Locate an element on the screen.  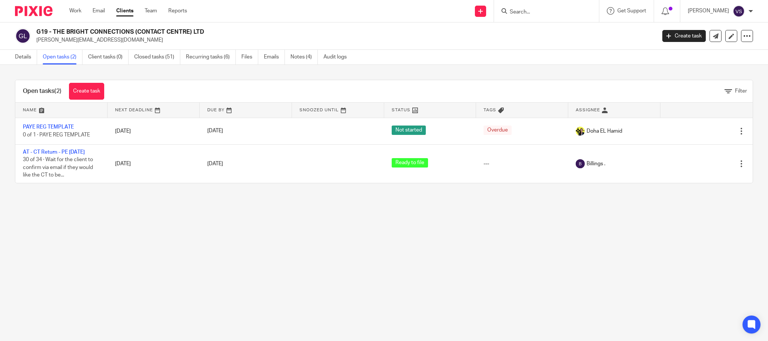
a: Client tasks (0) is located at coordinates (108, 57).